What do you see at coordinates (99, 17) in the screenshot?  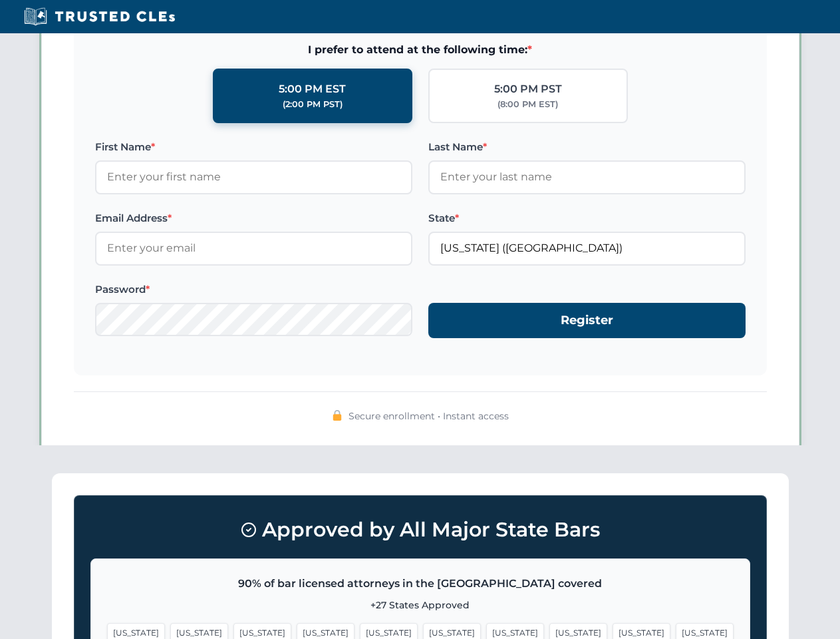 I see `img: Trusted CLEs` at bounding box center [99, 17].